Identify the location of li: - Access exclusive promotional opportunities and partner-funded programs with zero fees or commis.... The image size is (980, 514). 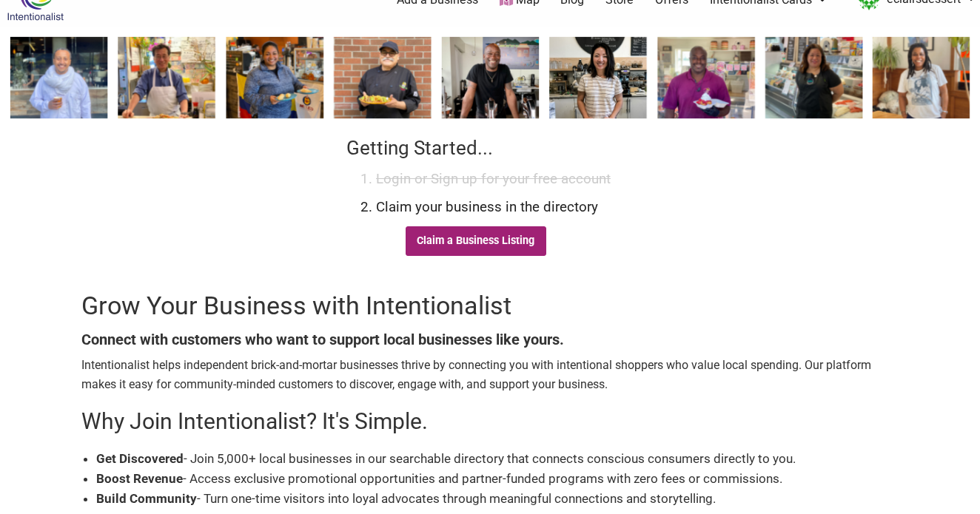
(498, 478).